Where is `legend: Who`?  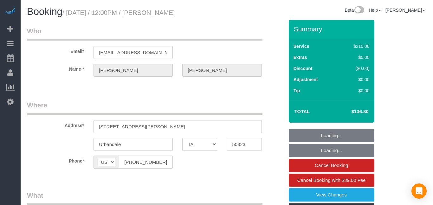 legend: Who is located at coordinates (144, 33).